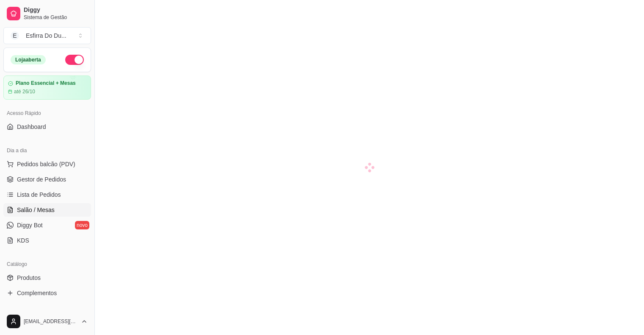  What do you see at coordinates (47, 293) in the screenshot?
I see `a: Complementos` at bounding box center [47, 293].